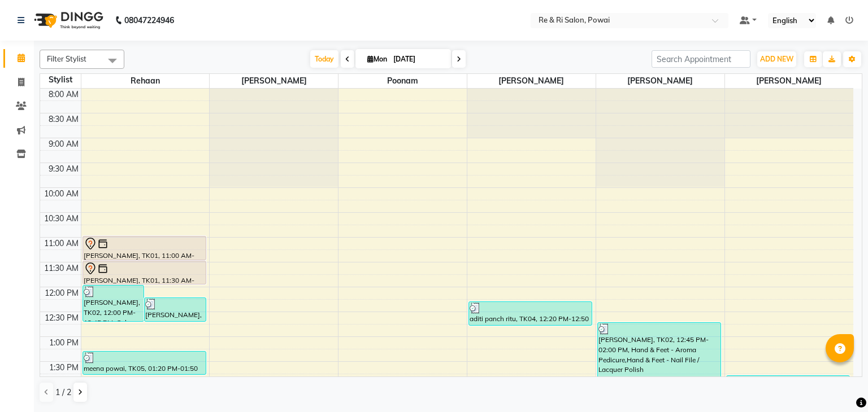  Describe the element at coordinates (61, 218) in the screenshot. I see `div: 10:30 AM` at that location.